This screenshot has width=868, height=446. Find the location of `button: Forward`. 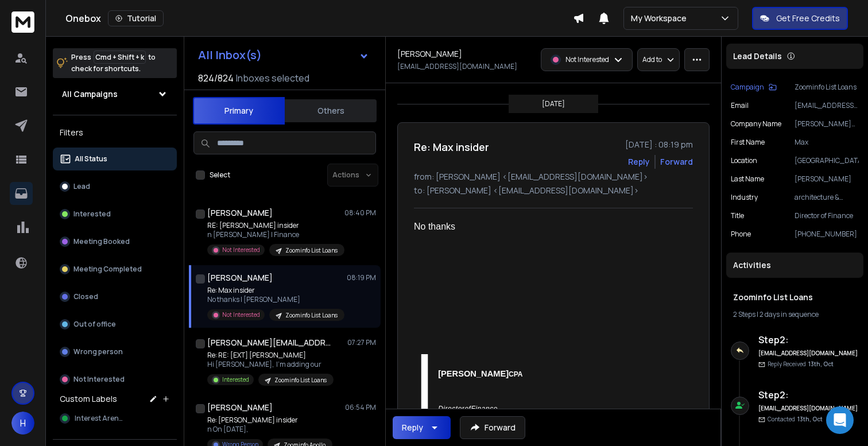

button: Forward is located at coordinates (492, 428).